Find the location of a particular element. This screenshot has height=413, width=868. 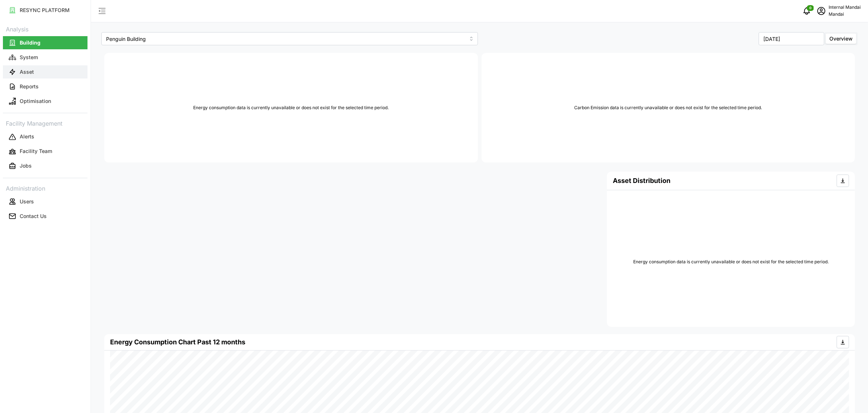

button: RESYNC PLATFORM is located at coordinates (45, 10).